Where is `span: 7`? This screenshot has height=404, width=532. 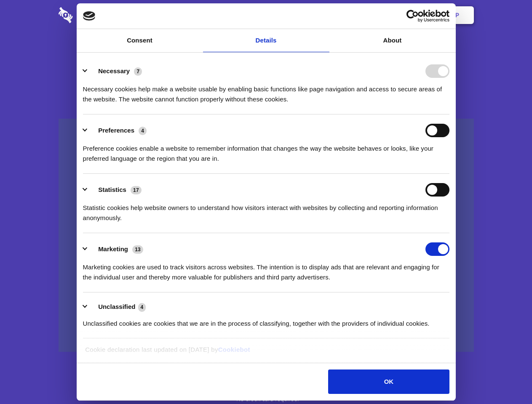
span: 7 is located at coordinates (138, 72).